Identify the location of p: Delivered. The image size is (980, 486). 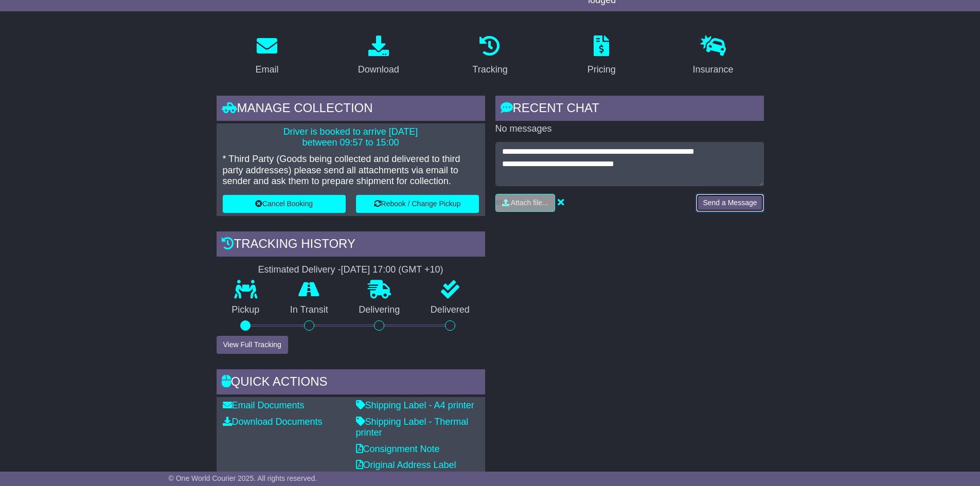
(450, 310).